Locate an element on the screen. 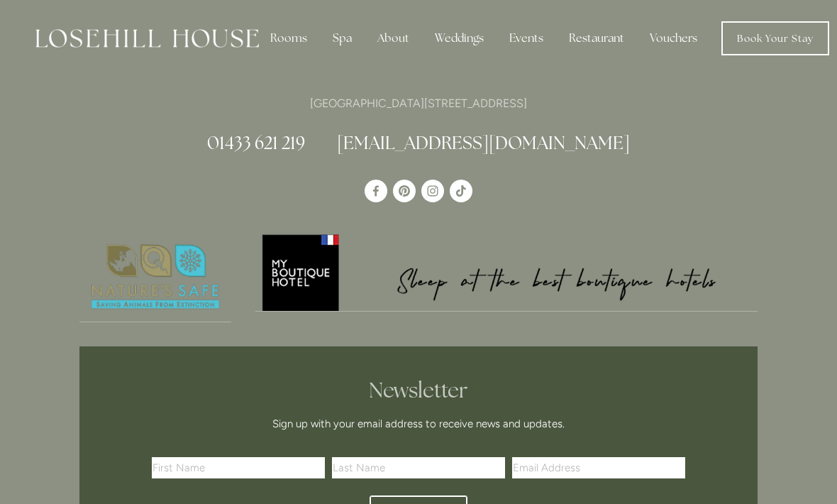 The image size is (837, 504). div: Spa is located at coordinates (342, 38).